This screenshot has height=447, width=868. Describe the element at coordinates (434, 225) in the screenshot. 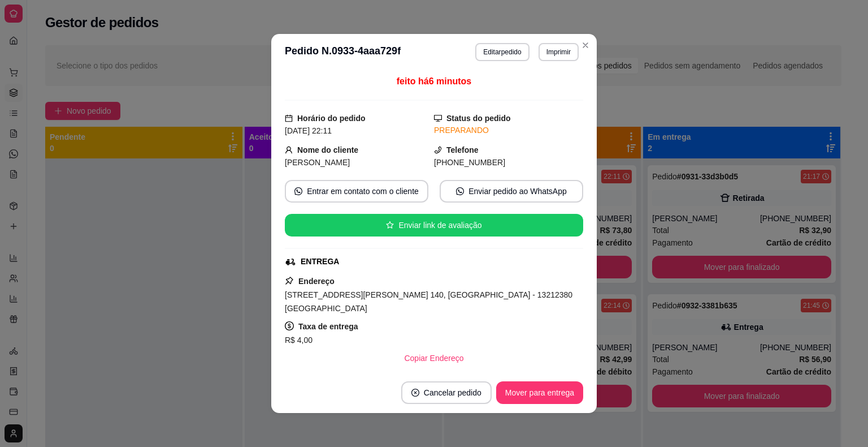

I see `button: starEnviar link de avaliação` at that location.